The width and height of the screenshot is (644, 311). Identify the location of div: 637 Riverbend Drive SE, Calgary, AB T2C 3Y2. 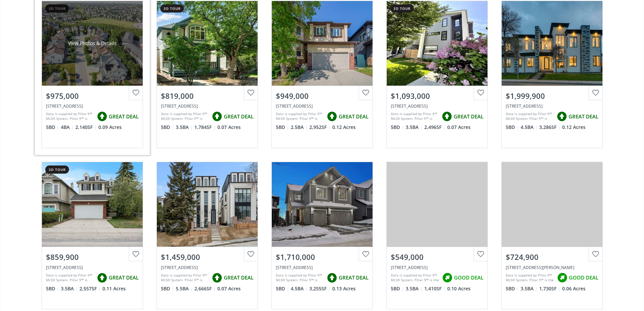
(437, 267).